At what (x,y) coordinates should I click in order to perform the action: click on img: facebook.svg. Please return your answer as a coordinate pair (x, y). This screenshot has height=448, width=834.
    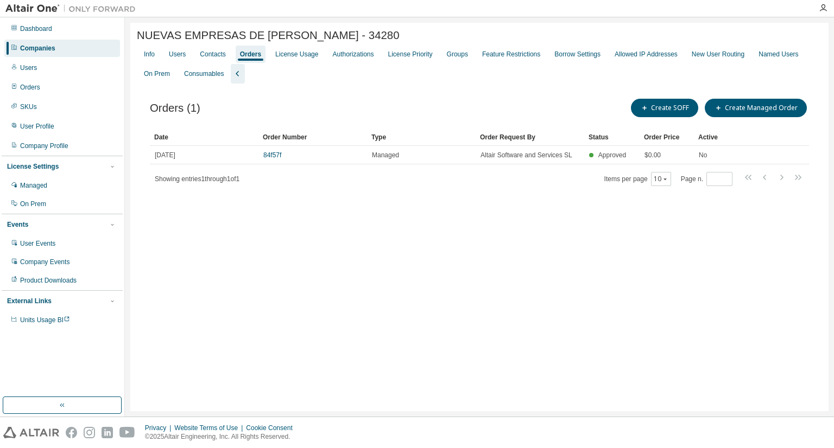
    Looking at the image, I should click on (71, 433).